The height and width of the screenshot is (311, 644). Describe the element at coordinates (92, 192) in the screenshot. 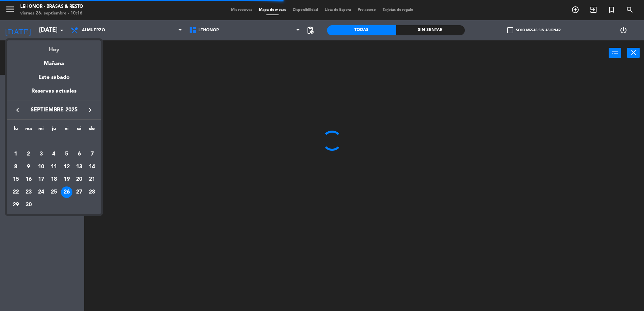

I see `div: 28` at that location.